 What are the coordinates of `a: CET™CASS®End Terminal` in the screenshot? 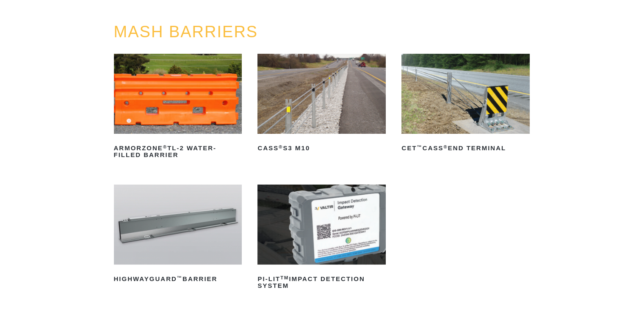 It's located at (465, 104).